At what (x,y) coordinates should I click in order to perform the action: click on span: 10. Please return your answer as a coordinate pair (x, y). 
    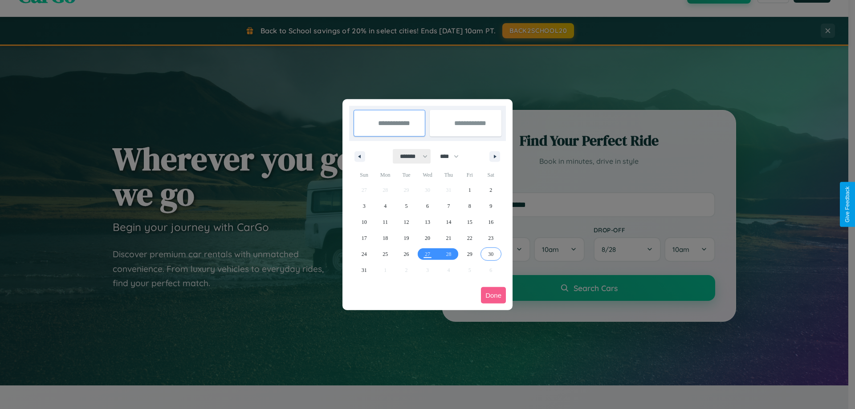
    Looking at the image, I should click on (364, 222).